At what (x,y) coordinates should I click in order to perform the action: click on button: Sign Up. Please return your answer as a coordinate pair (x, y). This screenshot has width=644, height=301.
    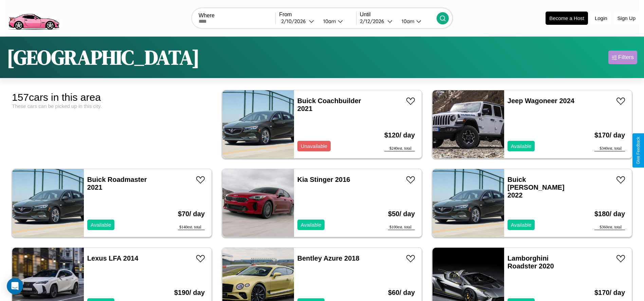
    Looking at the image, I should click on (626, 18).